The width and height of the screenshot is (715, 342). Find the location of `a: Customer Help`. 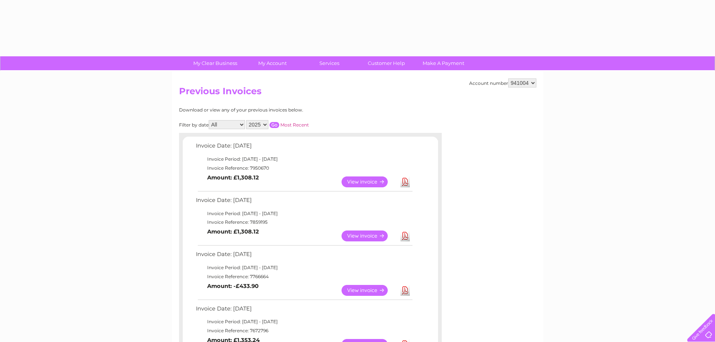

a: Customer Help is located at coordinates (386, 63).